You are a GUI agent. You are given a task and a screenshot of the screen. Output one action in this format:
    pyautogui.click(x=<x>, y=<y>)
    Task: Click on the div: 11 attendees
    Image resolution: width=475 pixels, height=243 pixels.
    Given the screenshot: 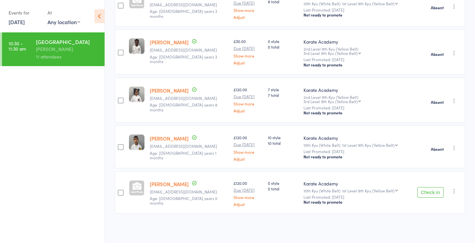 What is the action you would take?
    pyautogui.click(x=67, y=56)
    